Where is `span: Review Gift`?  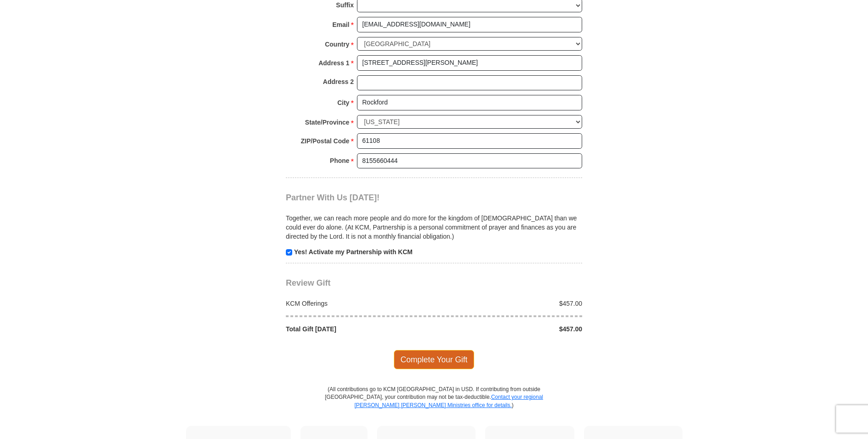
span: Review Gift is located at coordinates (308, 283).